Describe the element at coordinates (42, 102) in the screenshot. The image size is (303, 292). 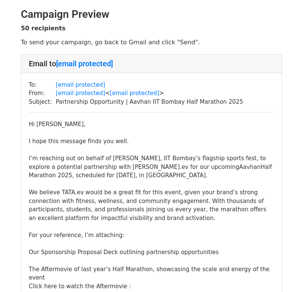
I see `td: Subject:` at that location.